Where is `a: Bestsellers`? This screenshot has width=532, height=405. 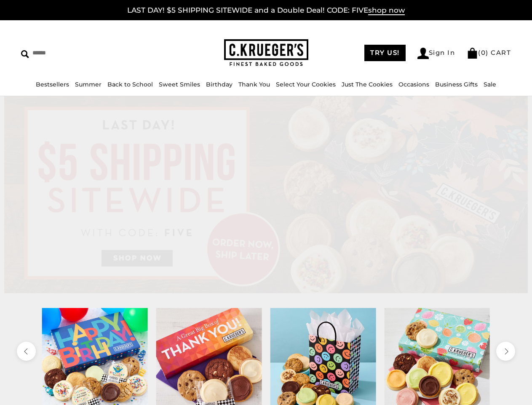 a: Bestsellers is located at coordinates (52, 84).